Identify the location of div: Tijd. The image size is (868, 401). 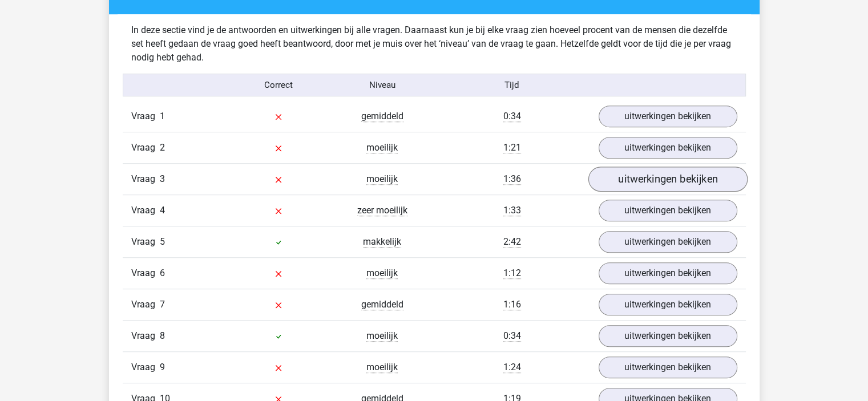
(512, 85).